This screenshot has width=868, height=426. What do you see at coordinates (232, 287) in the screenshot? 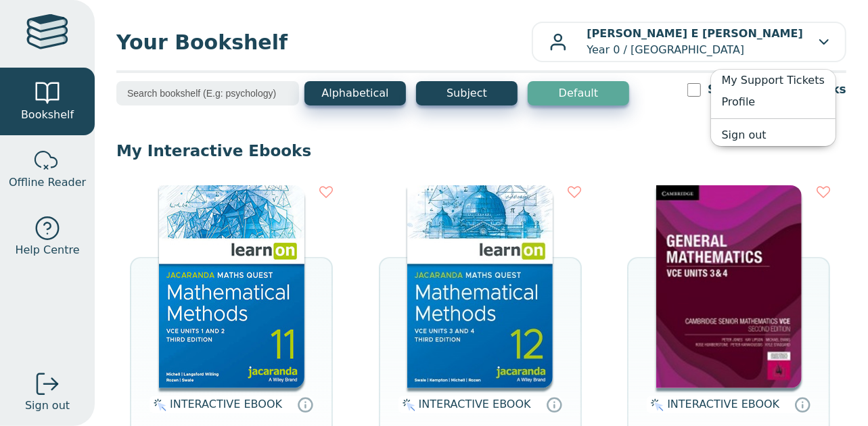
I see `img: 3d45537d-a581-493a-8efc-3c839325a1f6.jpg` at bounding box center [232, 287].